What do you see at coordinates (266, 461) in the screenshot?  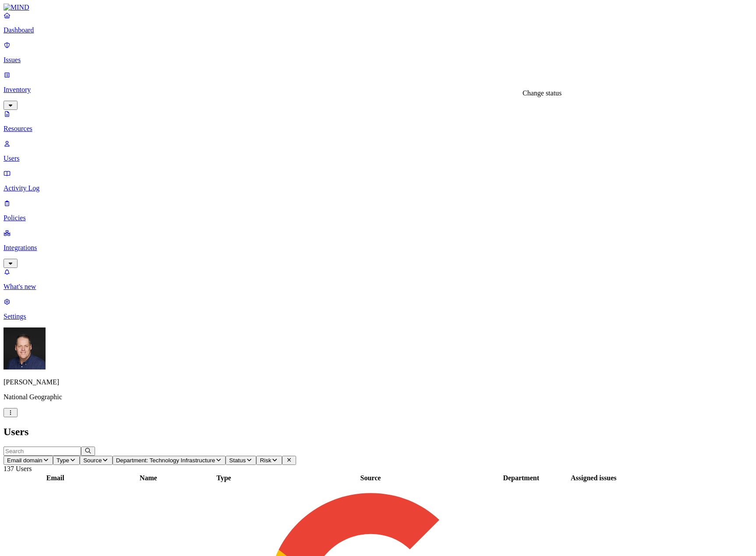 I see `span: Risk` at bounding box center [266, 461].